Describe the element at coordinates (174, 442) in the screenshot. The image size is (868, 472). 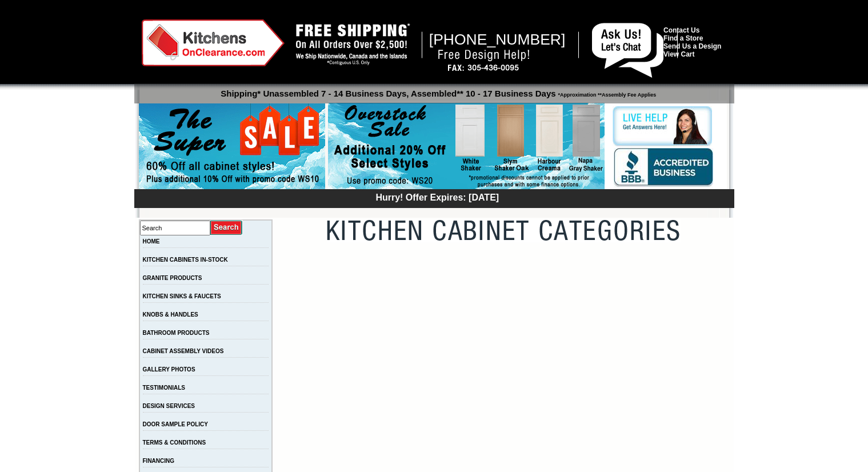
I see `a: TERMS & CONDITIONS` at that location.